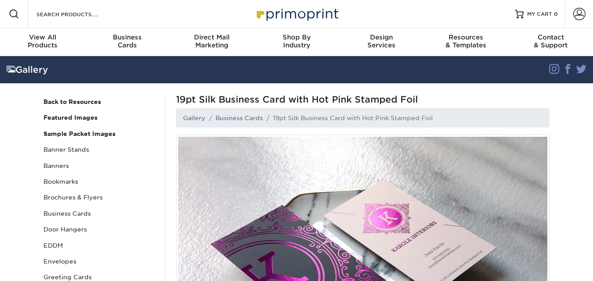 This screenshot has width=593, height=281. What do you see at coordinates (347, 118) in the screenshot?
I see `li: 19pt Silk Business Card with Hot Pink Stamped Foil` at bounding box center [347, 118].